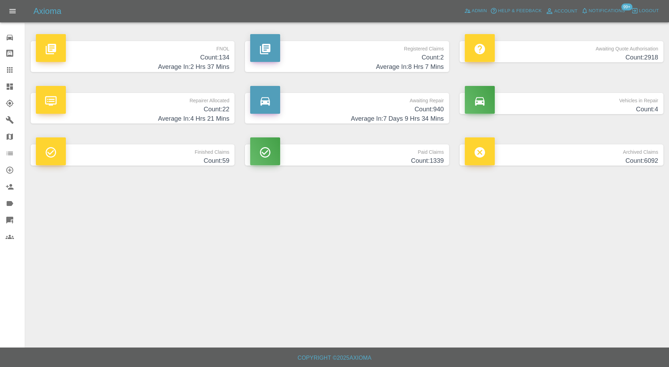 This screenshot has height=367, width=669. Describe the element at coordinates (346, 108) in the screenshot. I see `a: Awaiting RepairCount:940Average In:7 Days 9 Hrs 34 Mins` at that location.